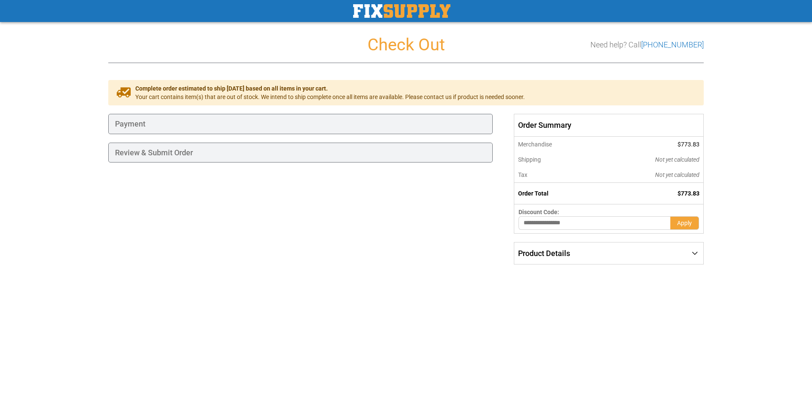 Image resolution: width=812 pixels, height=405 pixels. Describe the element at coordinates (685, 223) in the screenshot. I see `button: Apply` at that location.